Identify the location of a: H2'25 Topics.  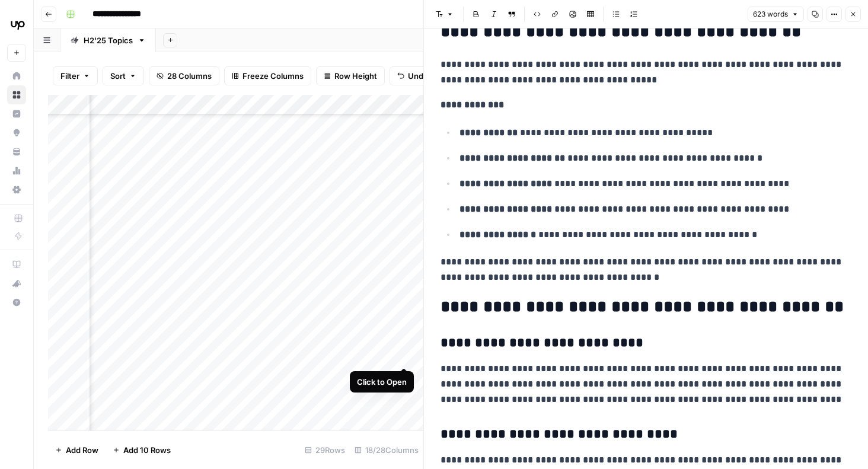
(108, 40).